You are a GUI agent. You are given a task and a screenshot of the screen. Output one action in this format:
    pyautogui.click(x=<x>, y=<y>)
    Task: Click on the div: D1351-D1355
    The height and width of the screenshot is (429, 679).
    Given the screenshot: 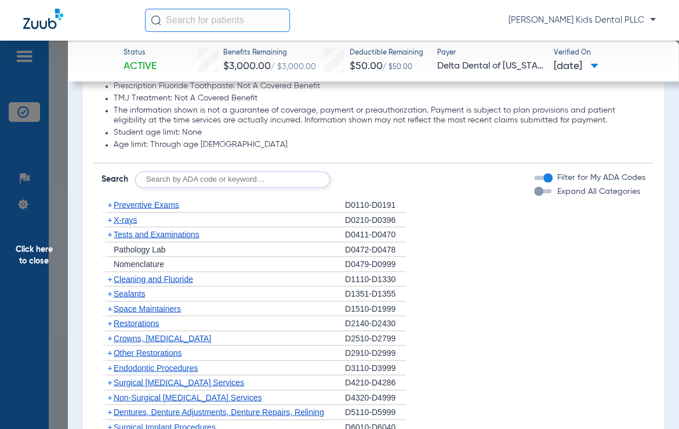 What is the action you would take?
    pyautogui.click(x=375, y=293)
    